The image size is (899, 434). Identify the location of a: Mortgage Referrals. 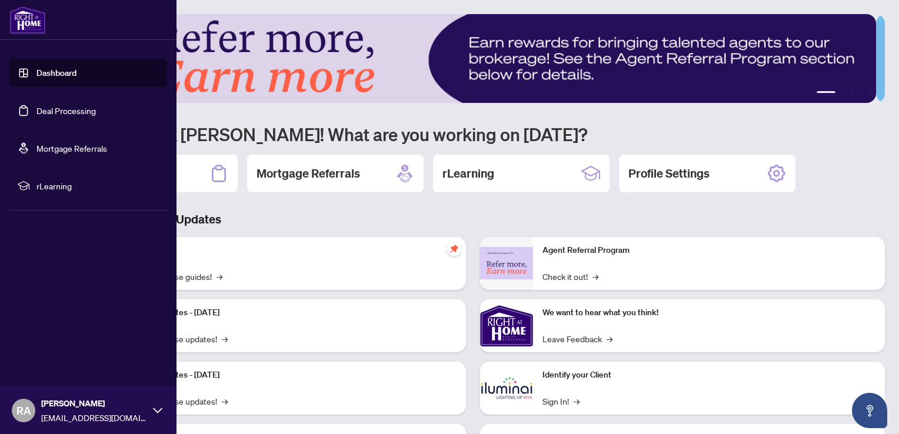
(72, 148).